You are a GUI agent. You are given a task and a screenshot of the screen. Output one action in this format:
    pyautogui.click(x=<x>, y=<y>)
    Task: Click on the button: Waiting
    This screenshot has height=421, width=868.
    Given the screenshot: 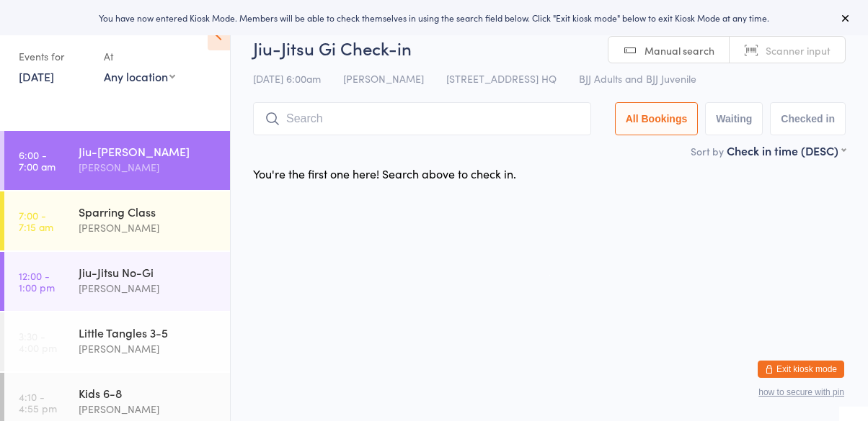 What is the action you would take?
    pyautogui.click(x=734, y=118)
    